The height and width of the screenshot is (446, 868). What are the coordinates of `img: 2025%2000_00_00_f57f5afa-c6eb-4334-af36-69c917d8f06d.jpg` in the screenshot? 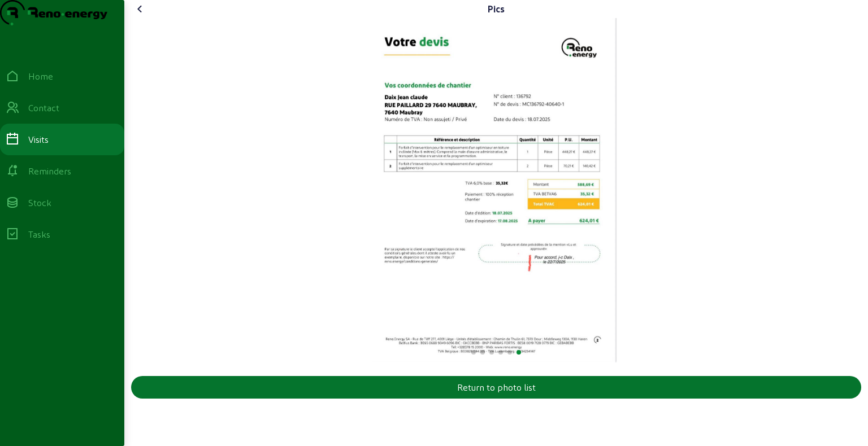 It's located at (494, 190).